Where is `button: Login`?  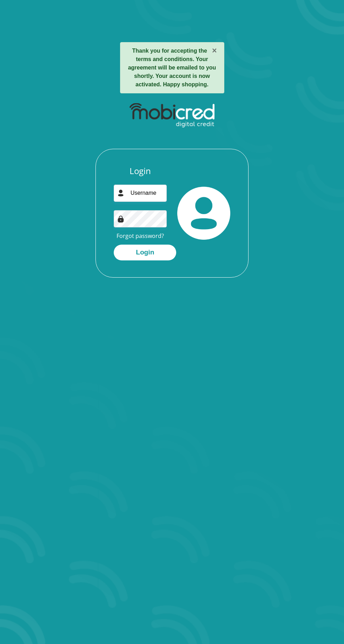
button: Login is located at coordinates (145, 252).